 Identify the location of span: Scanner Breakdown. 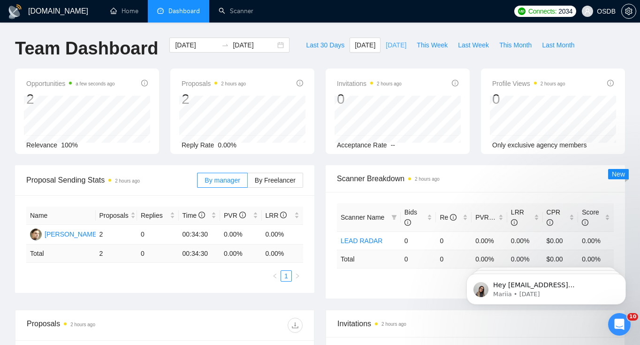
(476, 178).